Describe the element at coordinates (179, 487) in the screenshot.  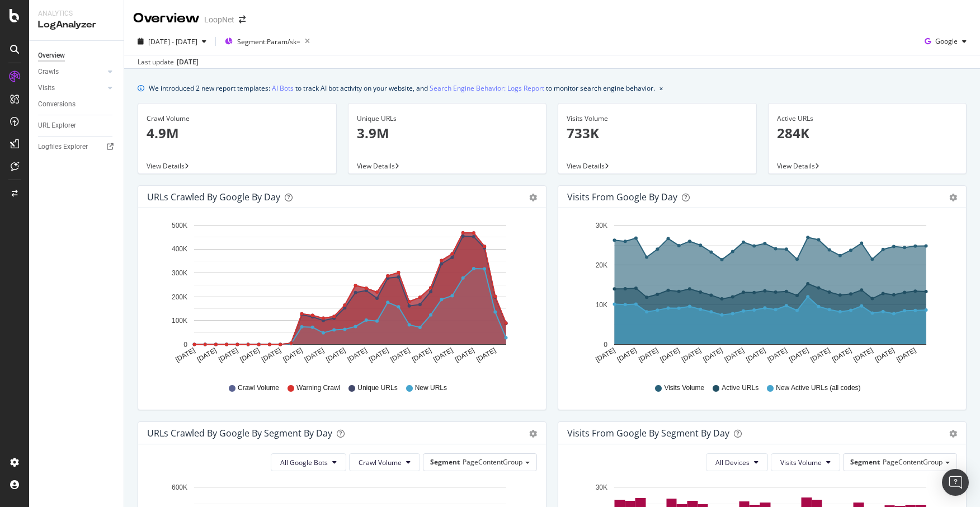
I see `text: 600K` at that location.